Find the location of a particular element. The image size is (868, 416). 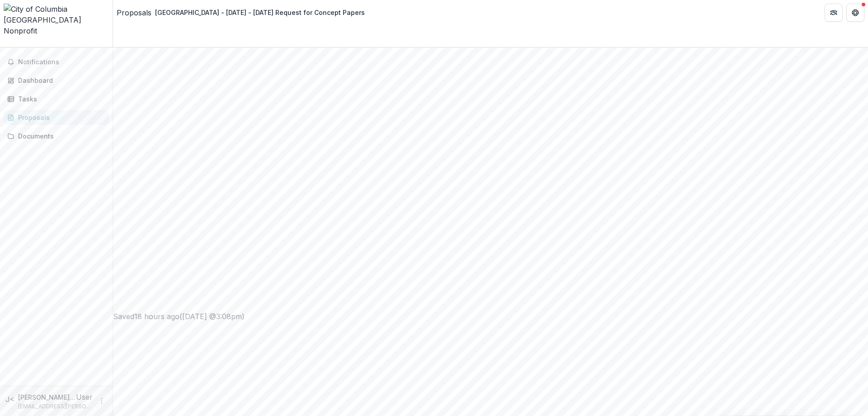

img: City of Columbia is located at coordinates (56, 9).